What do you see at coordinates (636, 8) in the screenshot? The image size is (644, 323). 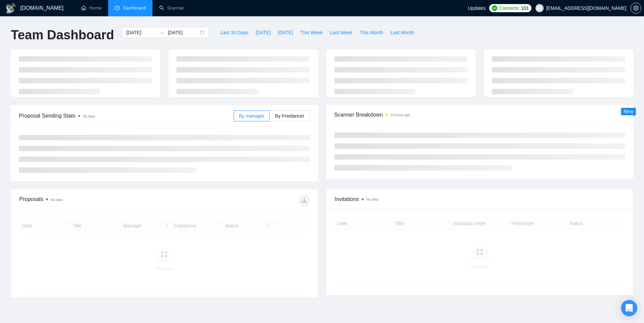 I see `a: setting` at bounding box center [636, 8].